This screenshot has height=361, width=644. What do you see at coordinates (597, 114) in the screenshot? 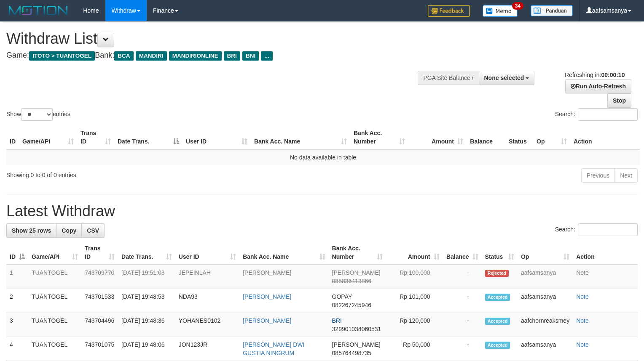
I see `label: Search:` at bounding box center [597, 114].